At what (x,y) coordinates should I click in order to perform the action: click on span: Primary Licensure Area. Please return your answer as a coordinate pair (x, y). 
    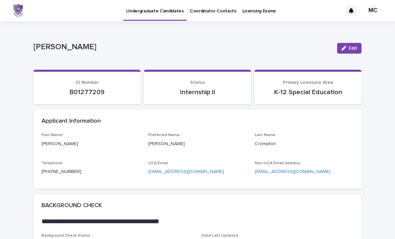
    Looking at the image, I should click on (308, 82).